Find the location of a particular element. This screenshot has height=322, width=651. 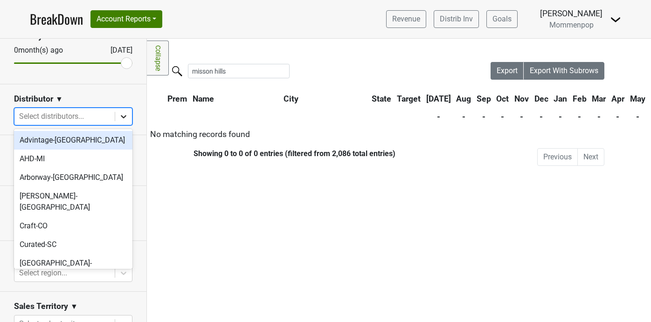

th: State: activate to sort column ascending is located at coordinates (382, 99).